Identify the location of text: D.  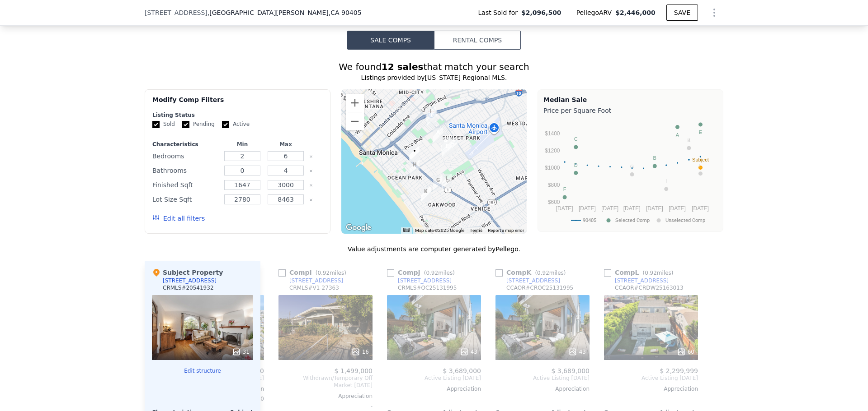
(575, 165).